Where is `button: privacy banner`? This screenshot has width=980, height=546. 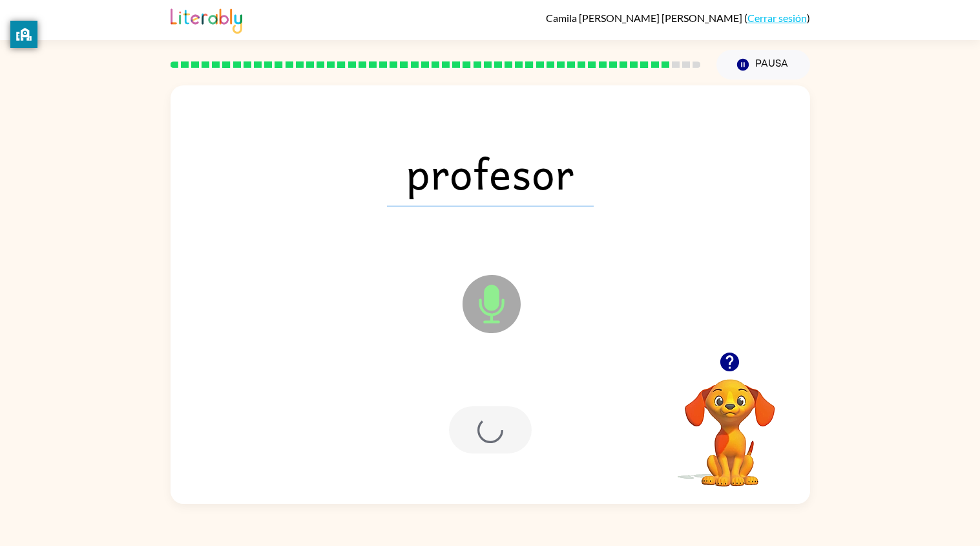 button: privacy banner is located at coordinates (24, 35).